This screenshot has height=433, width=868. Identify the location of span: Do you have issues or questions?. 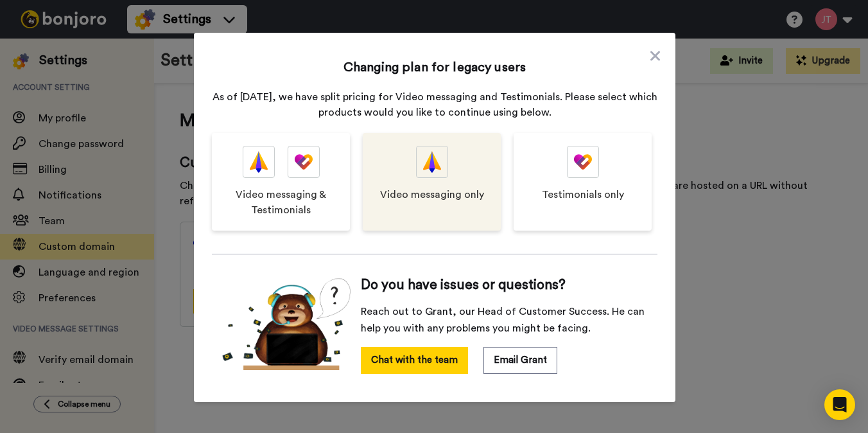
(463, 285).